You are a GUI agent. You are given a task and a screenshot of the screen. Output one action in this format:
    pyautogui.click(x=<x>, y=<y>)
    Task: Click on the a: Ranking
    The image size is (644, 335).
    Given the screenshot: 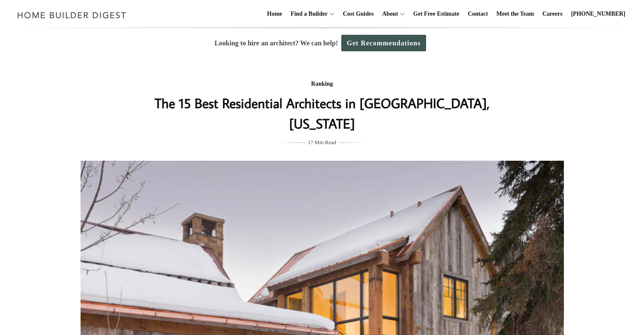 What is the action you would take?
    pyautogui.click(x=322, y=84)
    